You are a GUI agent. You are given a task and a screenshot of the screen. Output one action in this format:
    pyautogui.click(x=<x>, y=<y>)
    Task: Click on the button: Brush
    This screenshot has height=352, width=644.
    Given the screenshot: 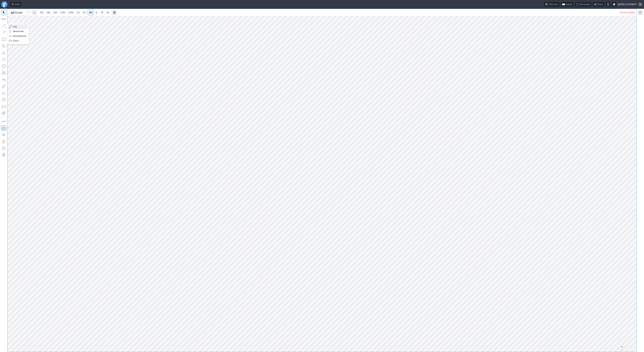 What is the action you would take?
    pyautogui.click(x=4, y=86)
    